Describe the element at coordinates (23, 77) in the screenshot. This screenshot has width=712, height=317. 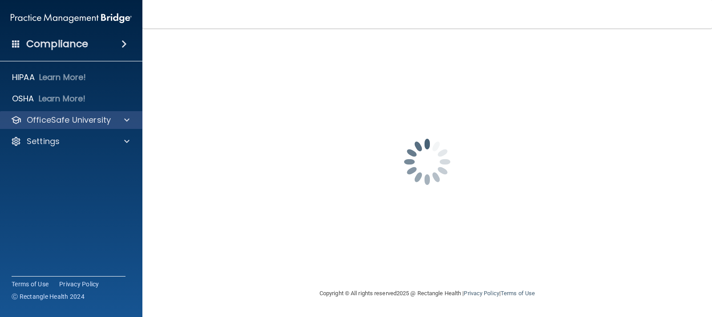
I see `p: HIPAA` at that location.